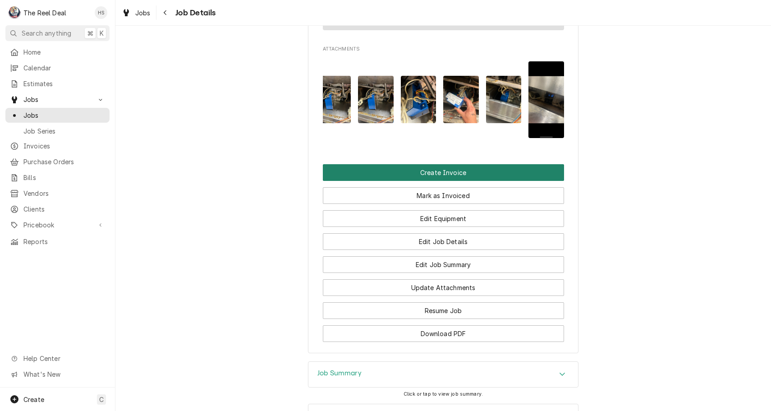  Describe the element at coordinates (101, 13) in the screenshot. I see `div: Heath Strawbridge's Avatar` at that location.